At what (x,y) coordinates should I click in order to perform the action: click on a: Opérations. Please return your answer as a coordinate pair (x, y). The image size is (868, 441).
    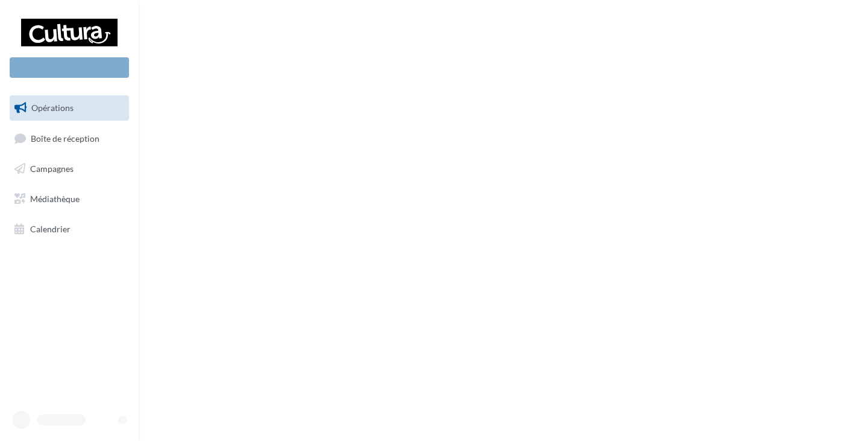
    Looking at the image, I should click on (69, 108).